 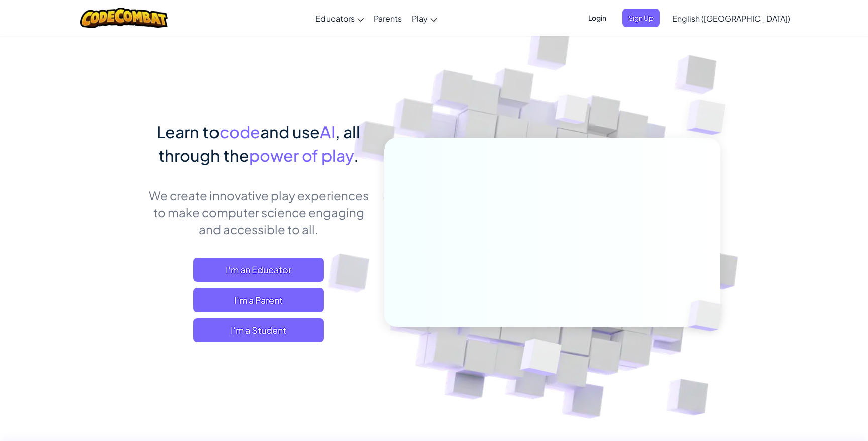 What do you see at coordinates (388, 18) in the screenshot?
I see `a: Parents` at bounding box center [388, 18].